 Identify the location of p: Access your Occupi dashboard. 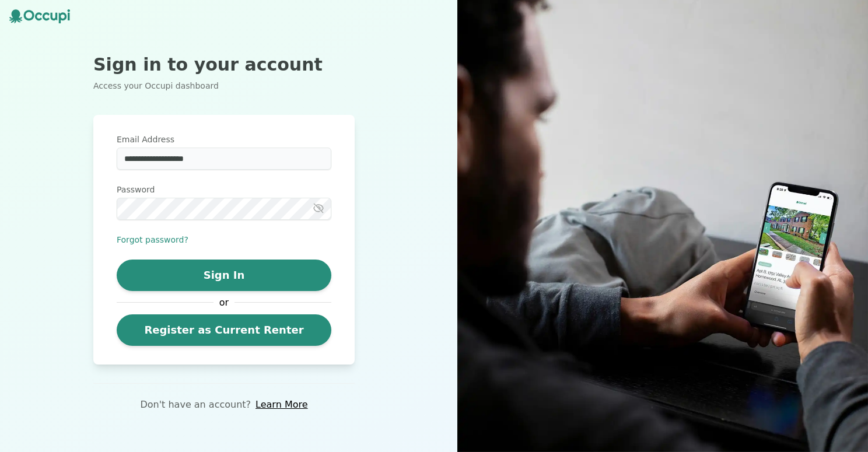
(224, 85).